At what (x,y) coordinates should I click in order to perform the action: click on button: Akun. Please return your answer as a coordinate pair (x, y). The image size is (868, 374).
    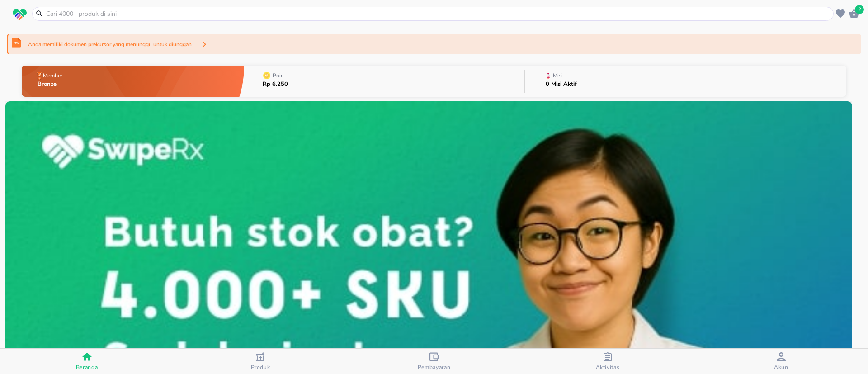
    Looking at the image, I should click on (781, 361).